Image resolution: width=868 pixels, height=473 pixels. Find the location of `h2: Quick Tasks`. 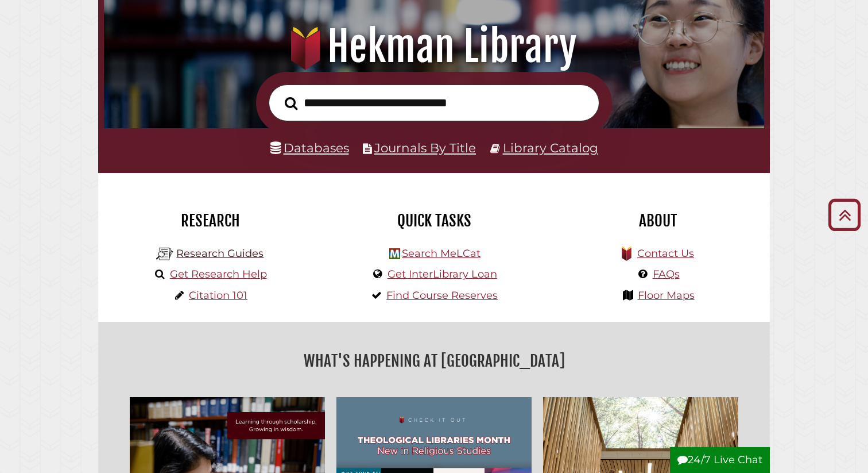

h2: Quick Tasks is located at coordinates (434, 221).